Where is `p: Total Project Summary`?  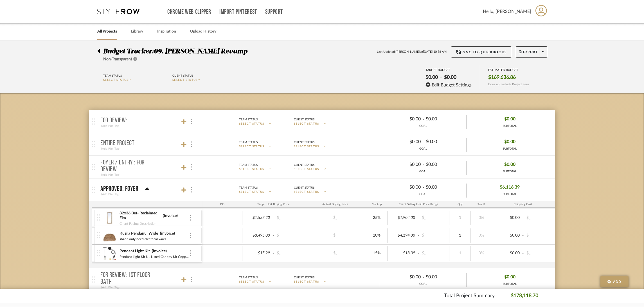
p: Total Project Summary is located at coordinates (469, 296).